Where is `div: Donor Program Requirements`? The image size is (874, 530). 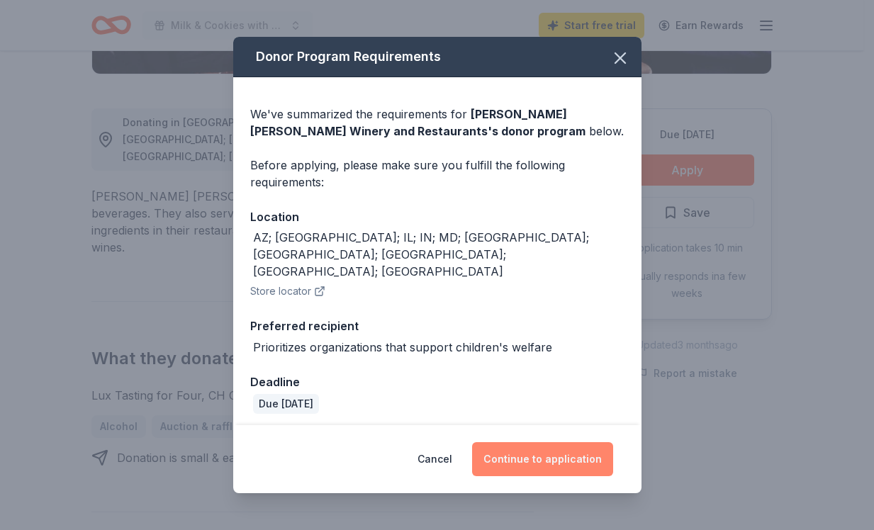 div: Donor Program Requirements is located at coordinates (437, 57).